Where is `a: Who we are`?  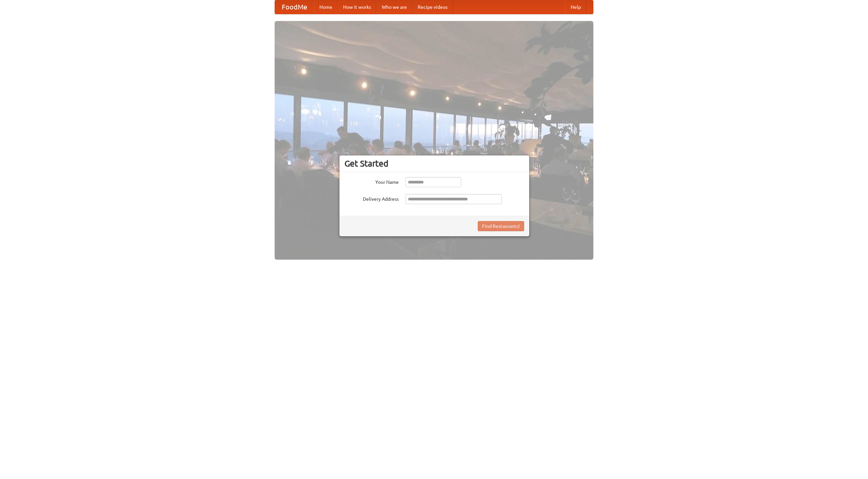
a: Who we are is located at coordinates (394, 7).